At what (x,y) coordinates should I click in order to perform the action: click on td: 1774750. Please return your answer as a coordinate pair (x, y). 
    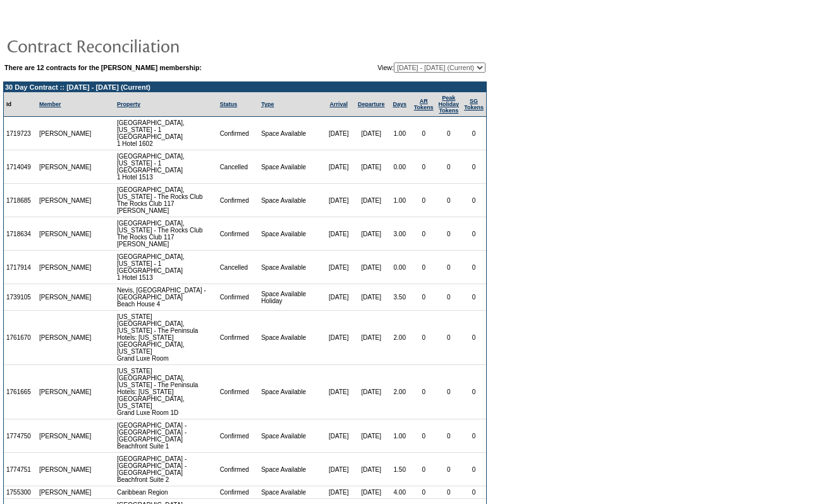
    Looking at the image, I should click on (20, 436).